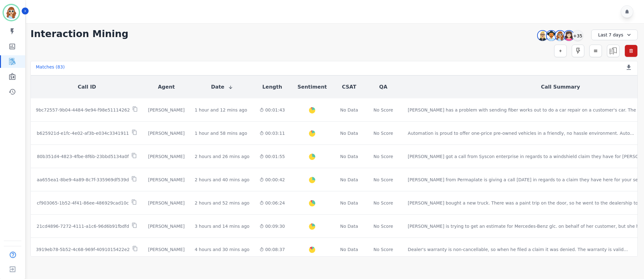 This screenshot has height=279, width=644. What do you see at coordinates (615, 35) in the screenshot?
I see `div: Last 7 days` at bounding box center [615, 35].